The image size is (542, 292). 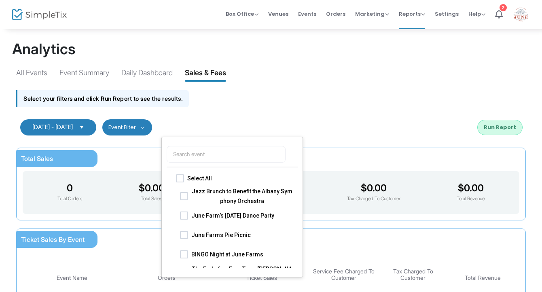 What do you see at coordinates (70, 199) in the screenshot?
I see `p: Total Orders` at bounding box center [70, 199].